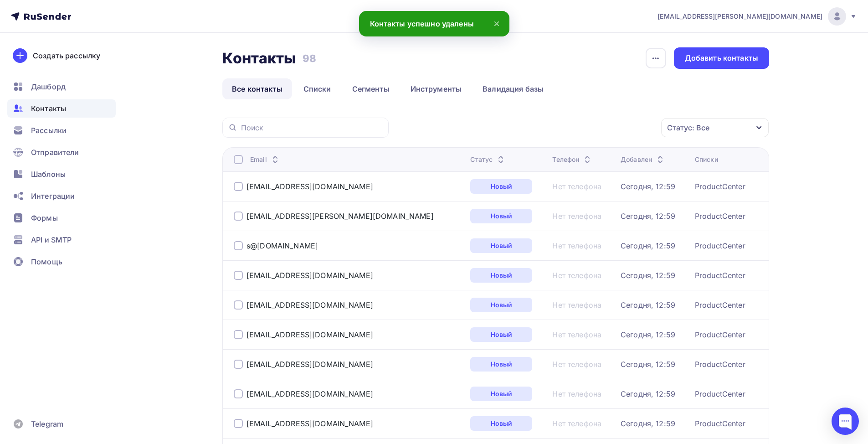 Image resolution: width=868 pixels, height=444 pixels. I want to click on a: Валидация базы, so click(513, 89).